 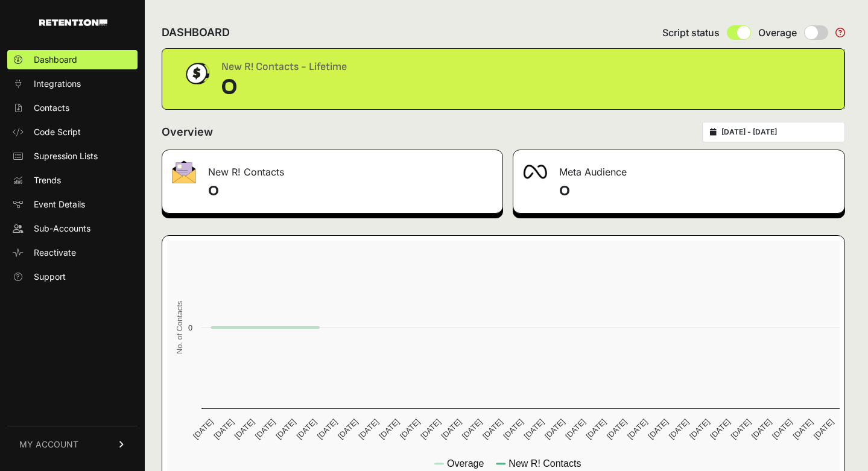 I want to click on a: Integrations, so click(x=72, y=84).